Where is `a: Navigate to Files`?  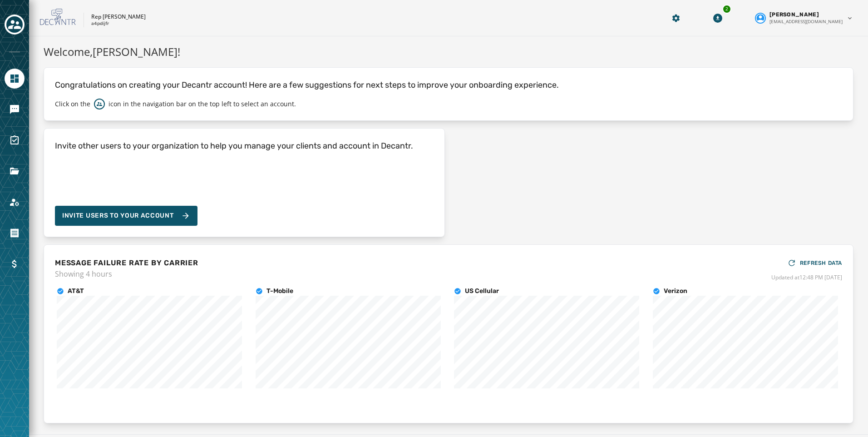 a: Navigate to Files is located at coordinates (14, 172).